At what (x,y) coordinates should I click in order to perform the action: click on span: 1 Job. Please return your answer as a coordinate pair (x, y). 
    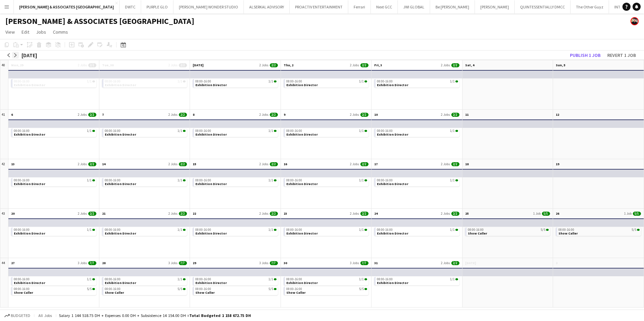
    Looking at the image, I should click on (628, 213).